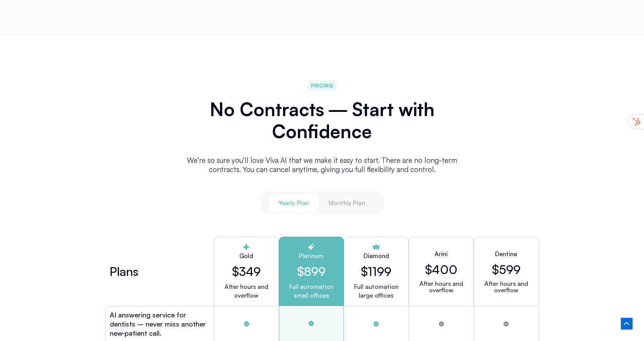 The height and width of the screenshot is (341, 644). I want to click on span: Monthly Plan, so click(347, 203).